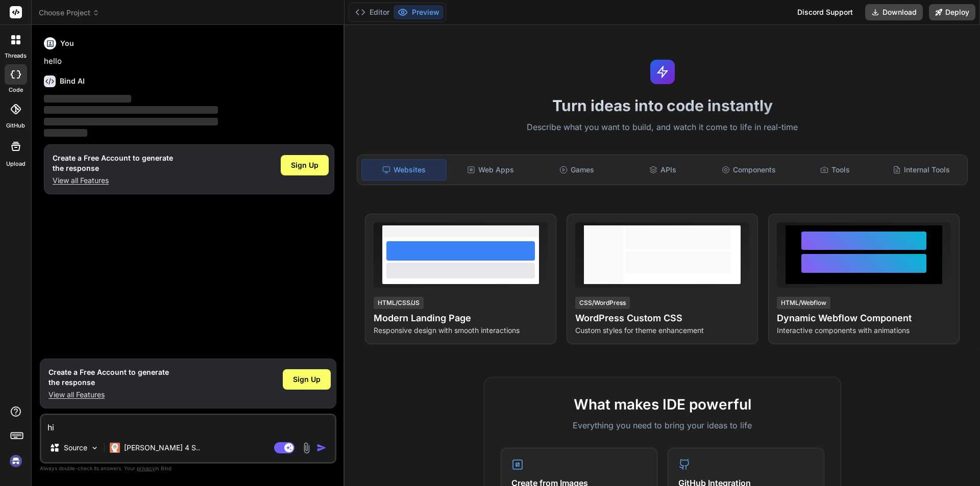  Describe the element at coordinates (72, 81) in the screenshot. I see `h6: Bind AI` at that location.